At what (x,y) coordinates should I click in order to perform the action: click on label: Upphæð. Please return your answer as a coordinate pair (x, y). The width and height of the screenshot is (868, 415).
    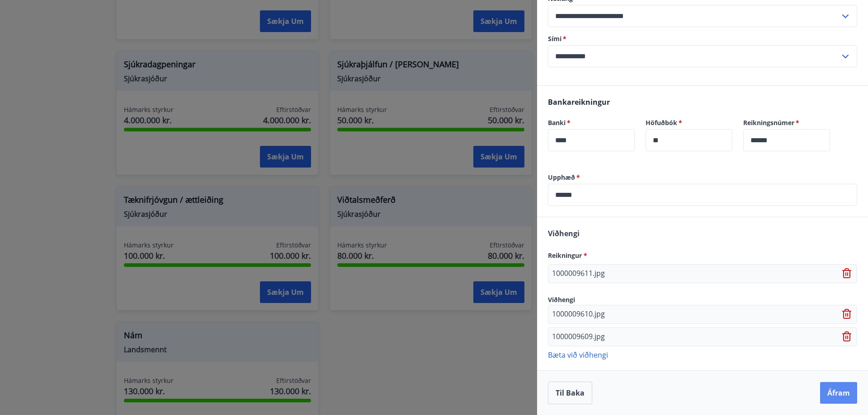
    Looking at the image, I should click on (702, 178).